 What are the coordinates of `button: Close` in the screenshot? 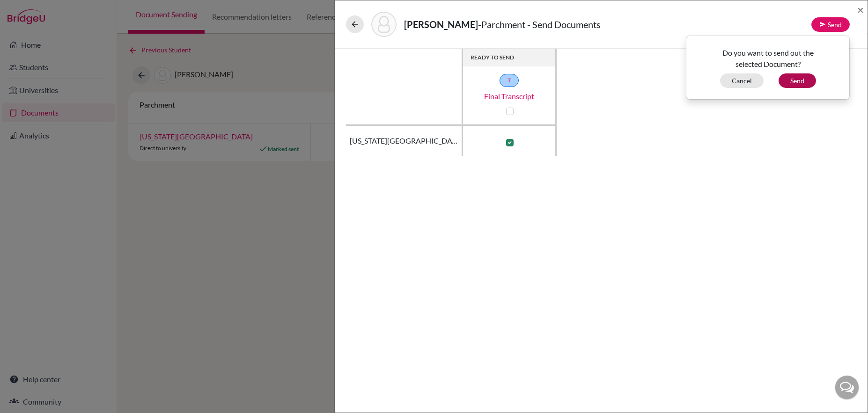 It's located at (861, 10).